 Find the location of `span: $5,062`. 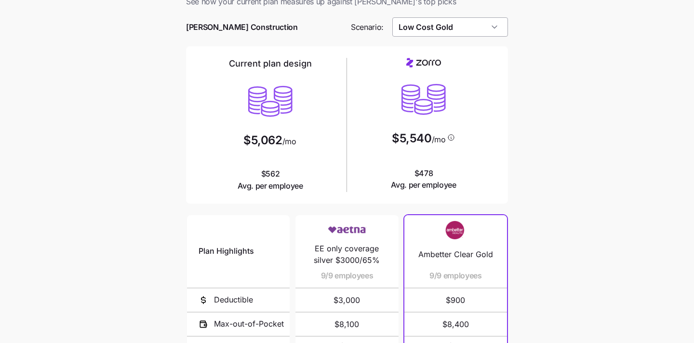

span: $5,062 is located at coordinates (263, 140).